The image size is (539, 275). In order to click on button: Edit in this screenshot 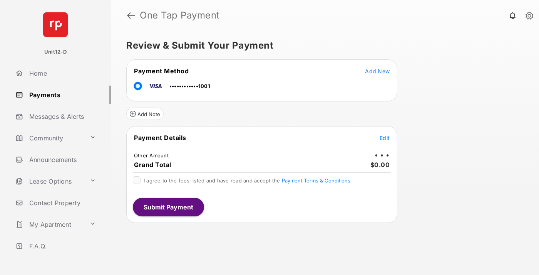, I will do `click(385, 137)`.